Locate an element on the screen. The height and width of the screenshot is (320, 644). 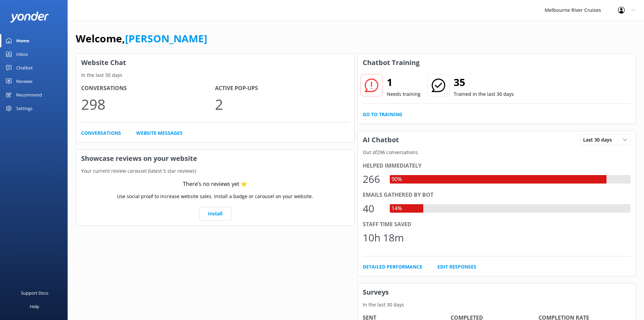
div: Inbox is located at coordinates (22, 54).